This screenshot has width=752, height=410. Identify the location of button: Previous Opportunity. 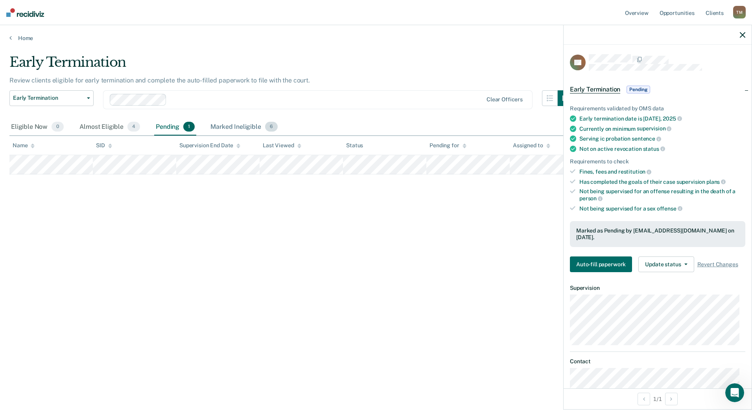
(644, 399).